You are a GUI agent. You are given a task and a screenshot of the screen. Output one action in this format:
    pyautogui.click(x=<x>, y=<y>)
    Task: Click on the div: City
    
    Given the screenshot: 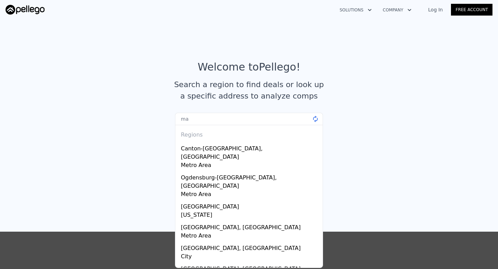 What is the action you would take?
    pyautogui.click(x=250, y=257)
    